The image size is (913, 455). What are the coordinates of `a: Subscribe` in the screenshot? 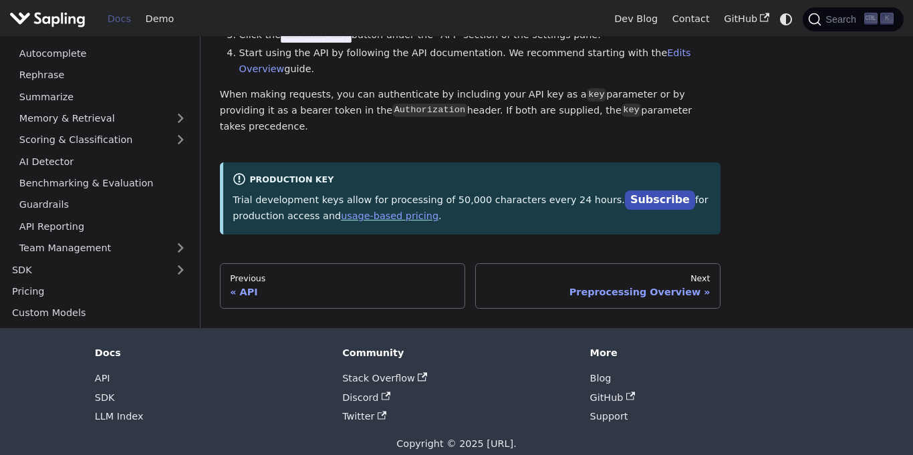 It's located at (660, 200).